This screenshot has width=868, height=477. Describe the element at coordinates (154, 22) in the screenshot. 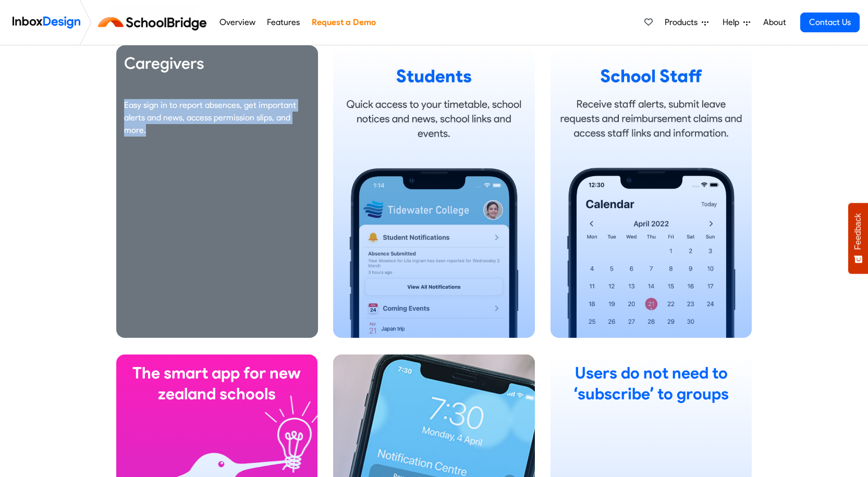

I see `img: schoolbridge logo` at that location.